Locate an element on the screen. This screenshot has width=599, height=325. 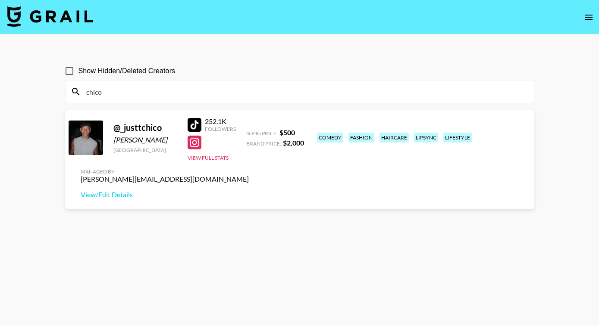
div: lifestyle is located at coordinates (457, 137).